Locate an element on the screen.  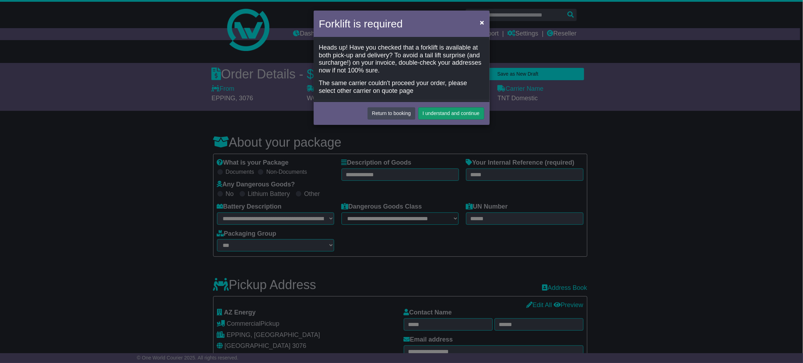
button: Return to booking is located at coordinates (392, 113).